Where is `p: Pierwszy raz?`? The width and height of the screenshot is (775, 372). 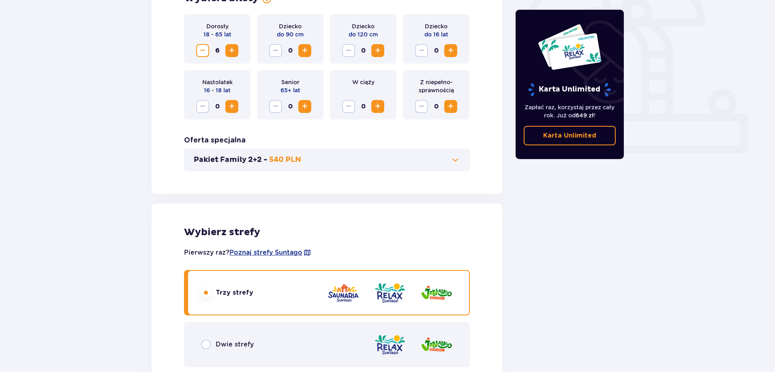
p: Pierwszy raz? is located at coordinates (248, 253).